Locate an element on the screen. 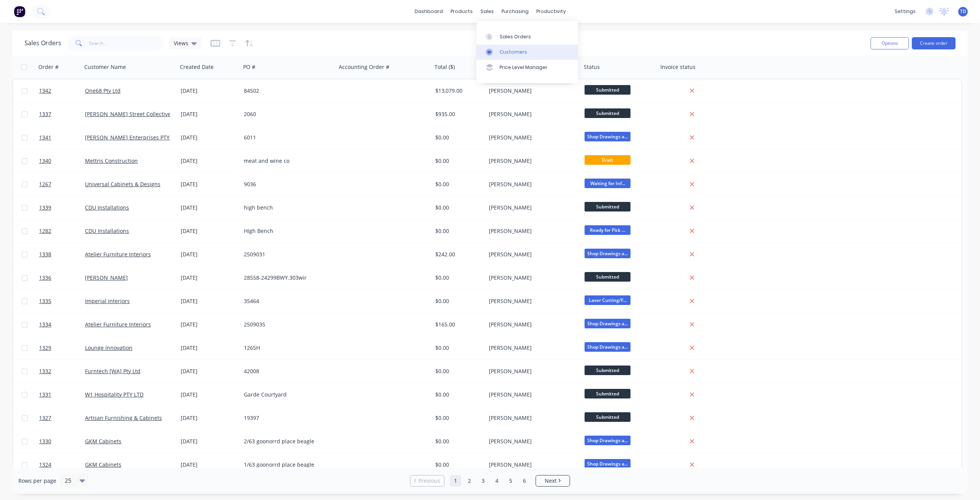 This screenshot has width=980, height=500. a: 1331 is located at coordinates (62, 394).